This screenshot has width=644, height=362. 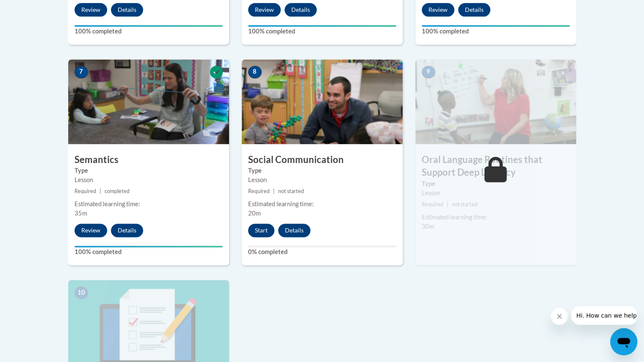 I want to click on label: 0% completed, so click(x=322, y=252).